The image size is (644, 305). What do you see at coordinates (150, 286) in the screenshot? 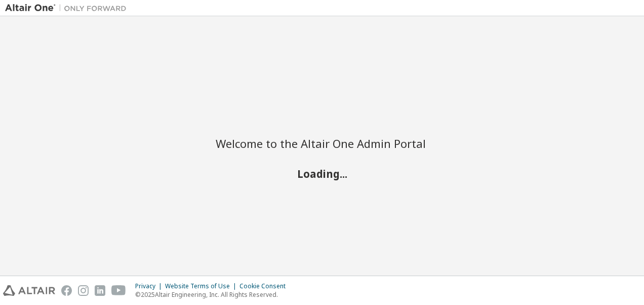
I see `div: Privacy` at bounding box center [150, 286].